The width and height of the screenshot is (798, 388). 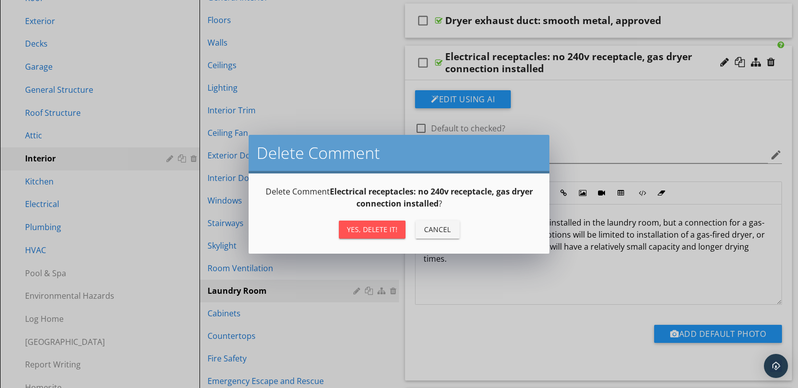 What do you see at coordinates (431, 198) in the screenshot?
I see `strong: Electrical receptacles: no 240v receptacle, gas dryer connection installed` at bounding box center [431, 198].